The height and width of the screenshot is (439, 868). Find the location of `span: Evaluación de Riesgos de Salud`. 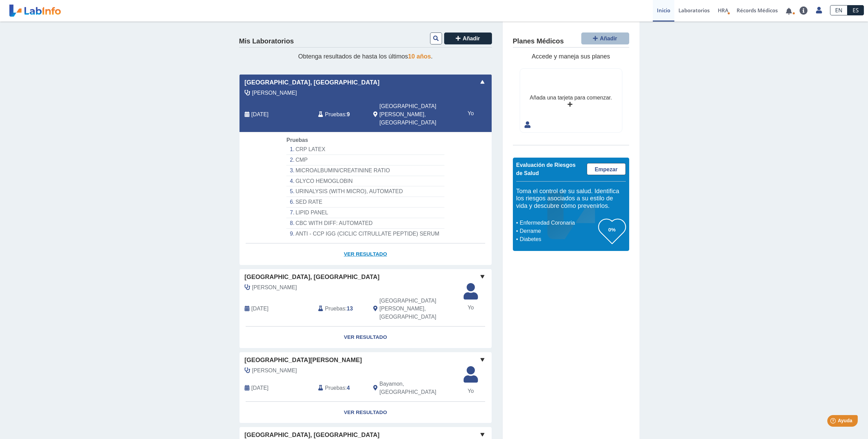

span: Evaluación de Riesgos de Salud is located at coordinates (546, 169).